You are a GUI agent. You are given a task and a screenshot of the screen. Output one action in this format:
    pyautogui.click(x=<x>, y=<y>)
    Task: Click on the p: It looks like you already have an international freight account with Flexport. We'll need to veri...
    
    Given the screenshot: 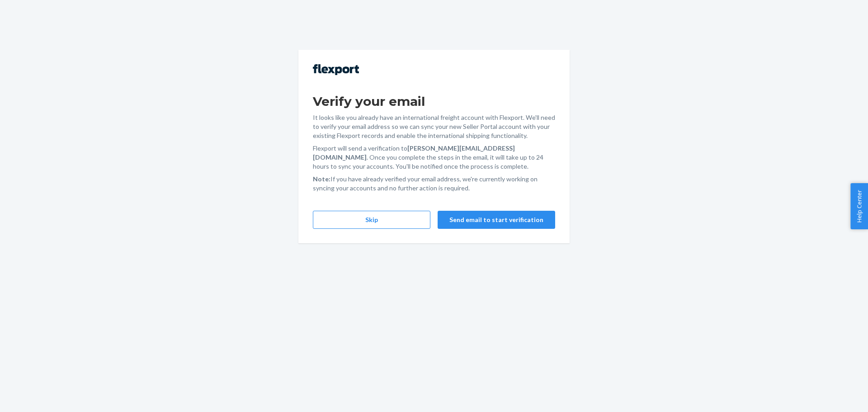 What is the action you would take?
    pyautogui.click(x=434, y=127)
    